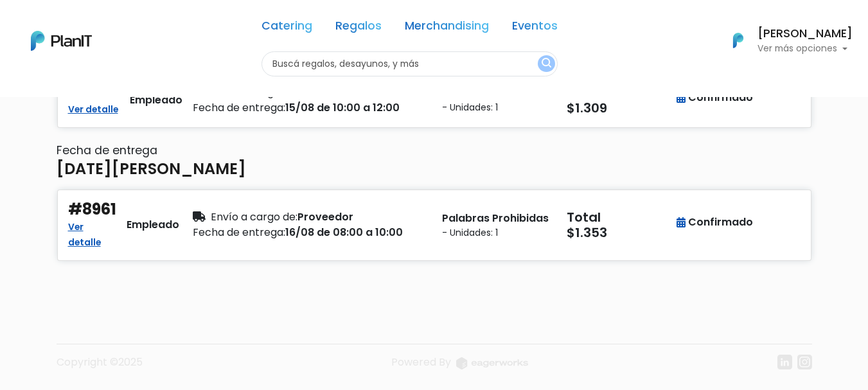 The image size is (868, 390). I want to click on p: Copyright ©2025, so click(99, 366).